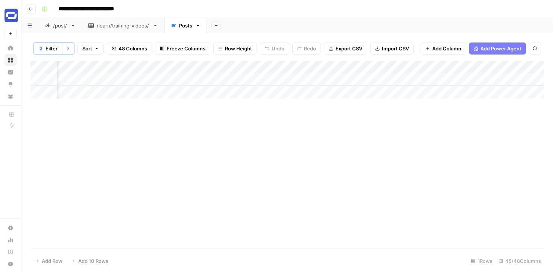 The image size is (553, 273). Describe the element at coordinates (348, 48) in the screenshot. I see `span: Export CSV` at that location.